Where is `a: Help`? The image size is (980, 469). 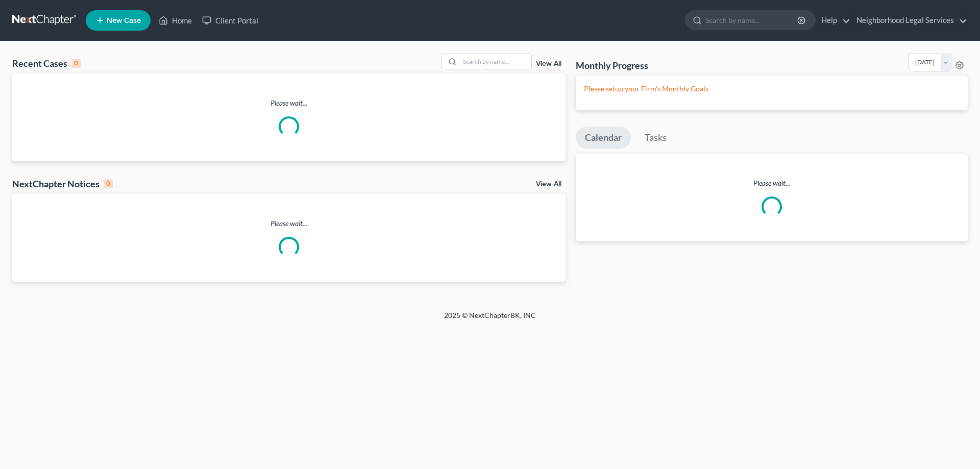 a: Help is located at coordinates (834, 21).